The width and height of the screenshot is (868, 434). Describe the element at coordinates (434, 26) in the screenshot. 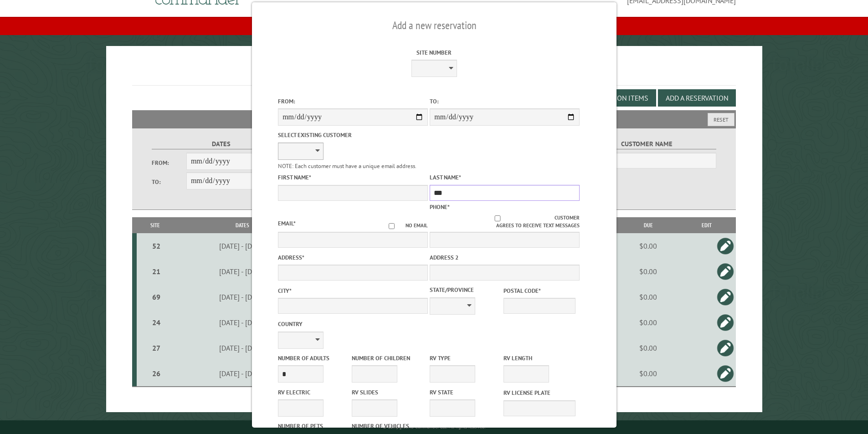

I see `h2: Add a new reservation` at that location.